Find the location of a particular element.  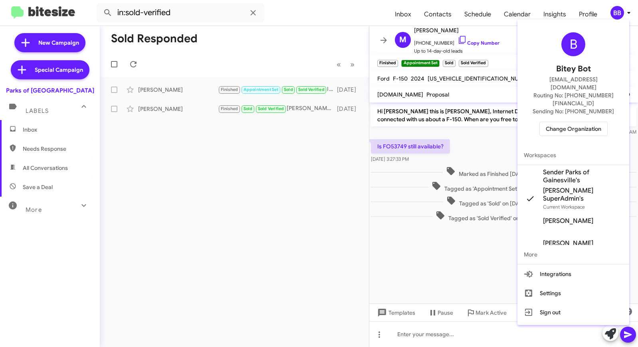

span: Bitey Bot is located at coordinates (573, 69).